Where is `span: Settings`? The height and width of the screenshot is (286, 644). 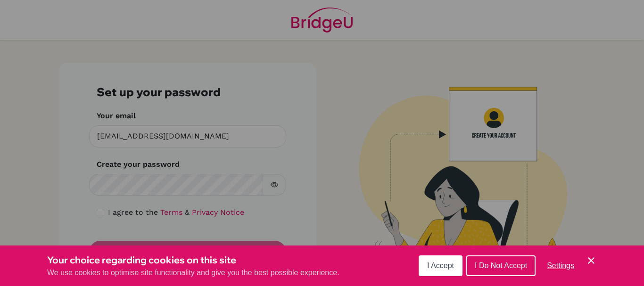 span: Settings is located at coordinates (561, 265).